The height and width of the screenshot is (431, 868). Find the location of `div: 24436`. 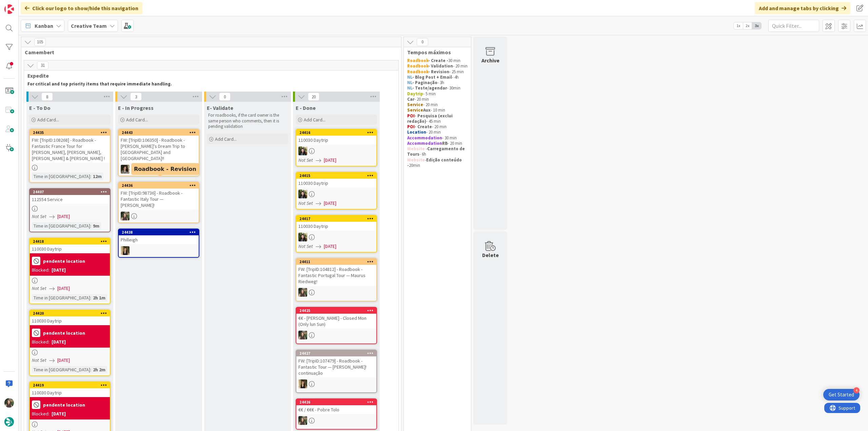

div: 24436 is located at coordinates (160, 185).